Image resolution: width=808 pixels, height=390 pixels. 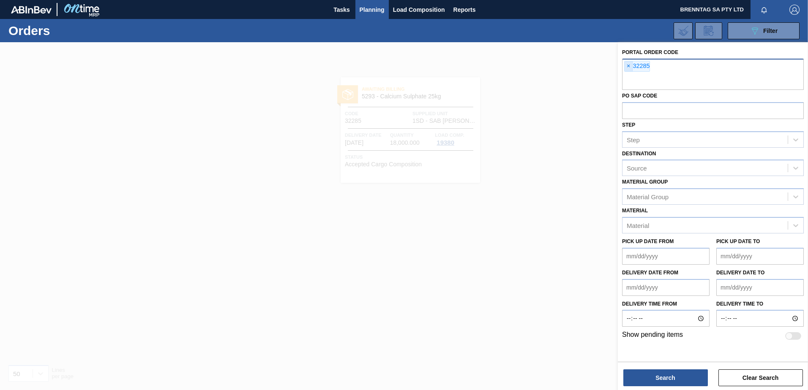 I want to click on label: Delivery Date to, so click(x=740, y=273).